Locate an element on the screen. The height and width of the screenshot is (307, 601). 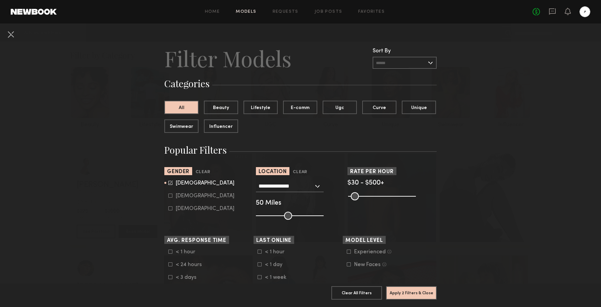
a: Models is located at coordinates (246, 12).